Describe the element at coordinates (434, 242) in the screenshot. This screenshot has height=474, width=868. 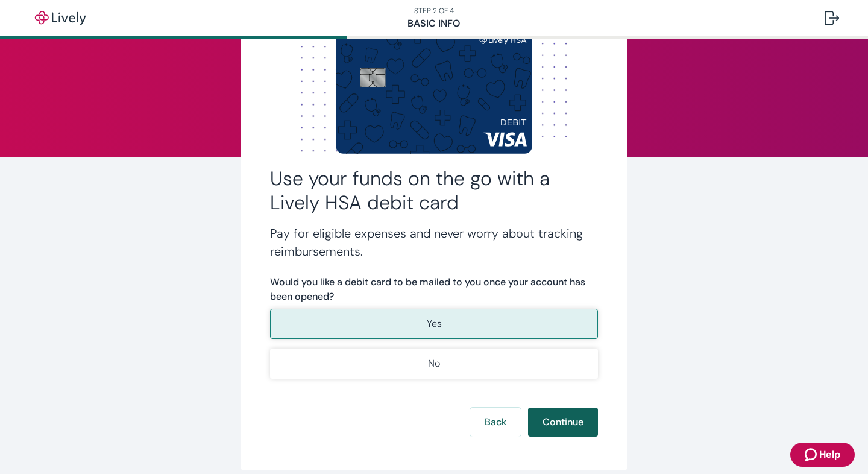
I see `h4: Pay for eligible expenses and never worry about tracking reimbursements.` at that location.